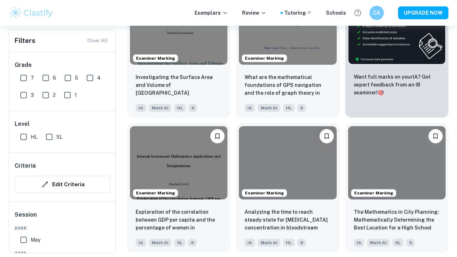  Describe the element at coordinates (32, 95) in the screenshot. I see `span: 3` at that location.